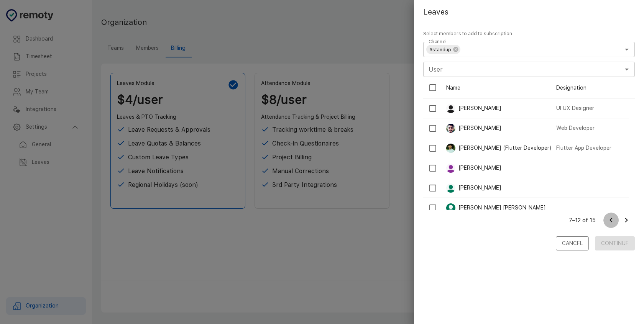  What do you see at coordinates (451, 128) in the screenshot?
I see `img: Ihtesham Ahmad` at bounding box center [451, 128].